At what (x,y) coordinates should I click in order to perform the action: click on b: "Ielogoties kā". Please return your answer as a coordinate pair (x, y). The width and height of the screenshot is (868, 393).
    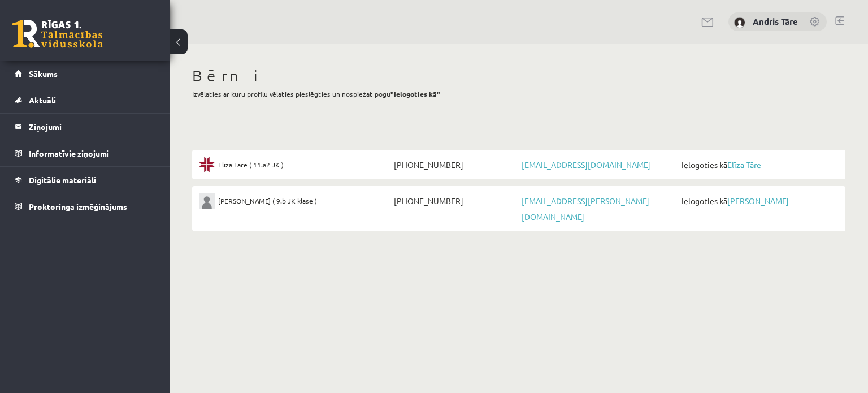
    Looking at the image, I should click on (416, 94).